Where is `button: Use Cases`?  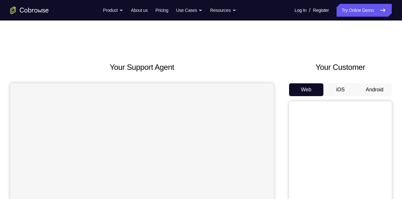 button: Use Cases is located at coordinates (189, 10).